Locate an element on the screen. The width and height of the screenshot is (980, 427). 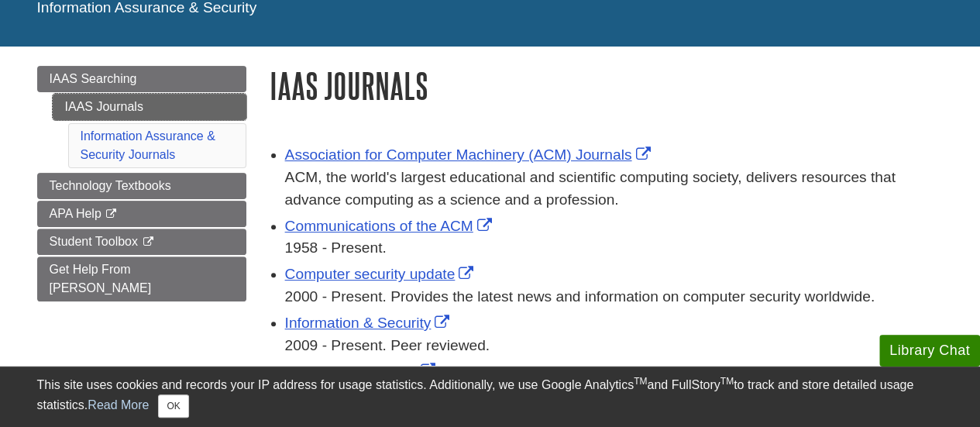
button: Library Chat is located at coordinates (930, 350).